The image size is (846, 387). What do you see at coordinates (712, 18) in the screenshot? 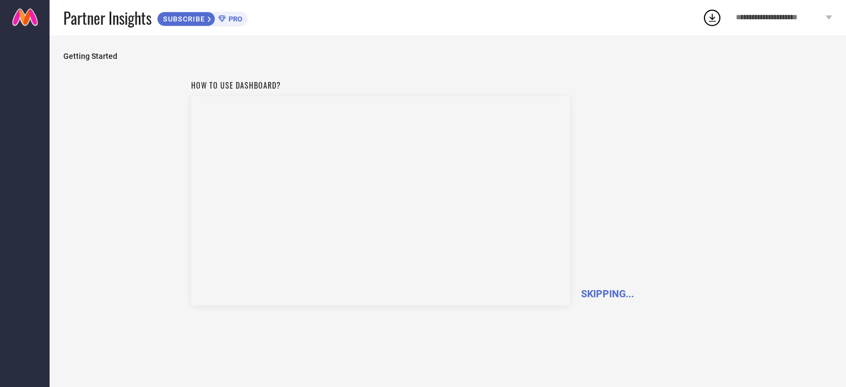
I see `div: Open download list` at bounding box center [712, 18].